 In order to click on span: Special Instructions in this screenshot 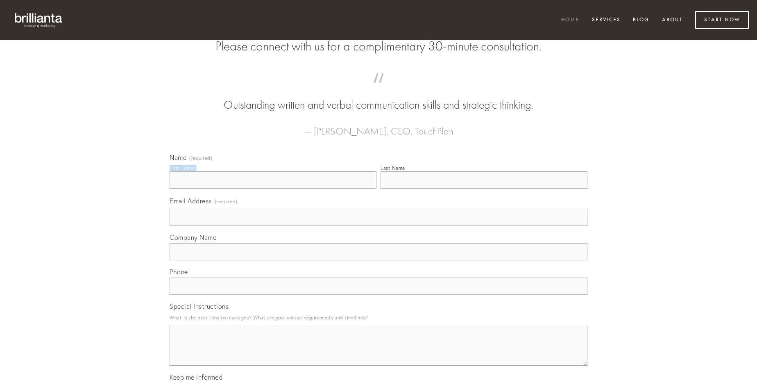, I will do `click(199, 306)`.